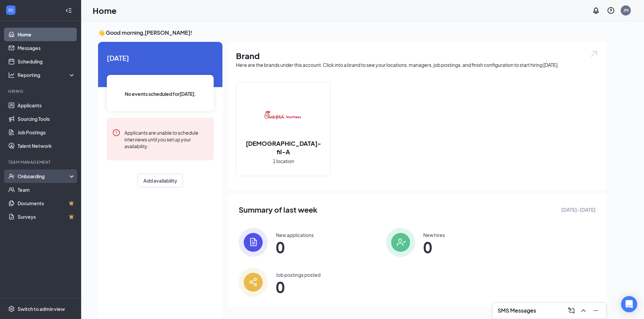 Image resolution: width=644 pixels, height=319 pixels. Describe the element at coordinates (278, 209) in the screenshot. I see `span: Summary of last week` at that location.